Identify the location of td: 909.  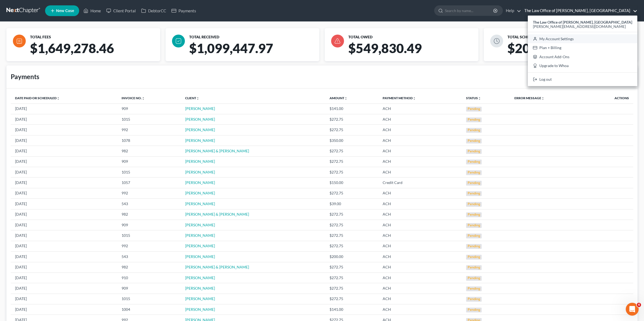
(149, 288).